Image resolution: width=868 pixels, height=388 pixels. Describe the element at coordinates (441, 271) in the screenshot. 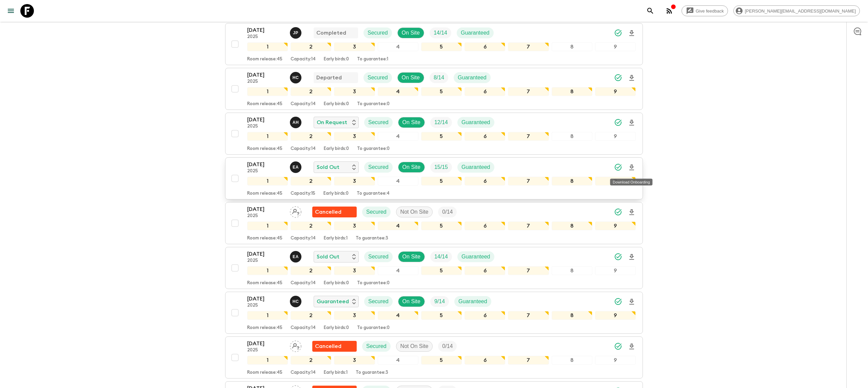

I see `div: 5` at that location.